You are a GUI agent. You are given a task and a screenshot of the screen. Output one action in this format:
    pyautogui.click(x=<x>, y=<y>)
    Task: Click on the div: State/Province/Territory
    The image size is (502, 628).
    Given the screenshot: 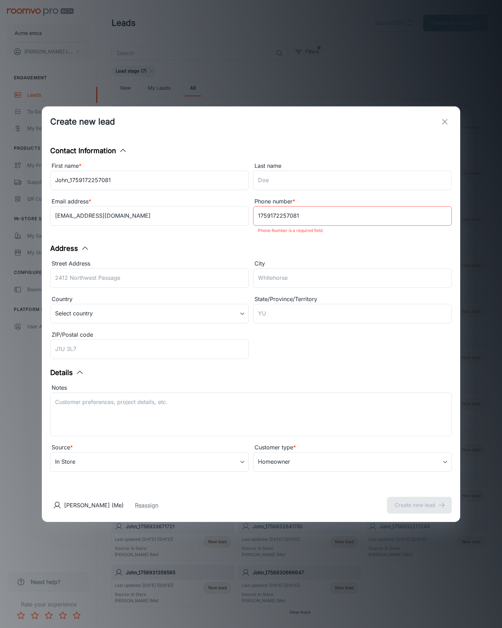 What is the action you would take?
    pyautogui.click(x=353, y=299)
    